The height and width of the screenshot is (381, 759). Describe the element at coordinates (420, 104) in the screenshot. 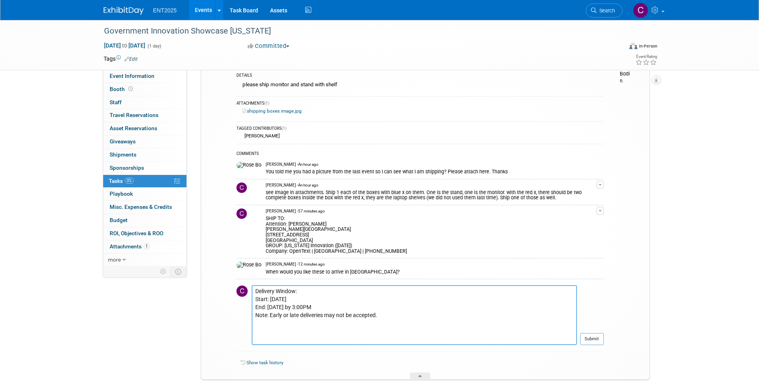

I see `div: ATTACHMENTS` at that location.